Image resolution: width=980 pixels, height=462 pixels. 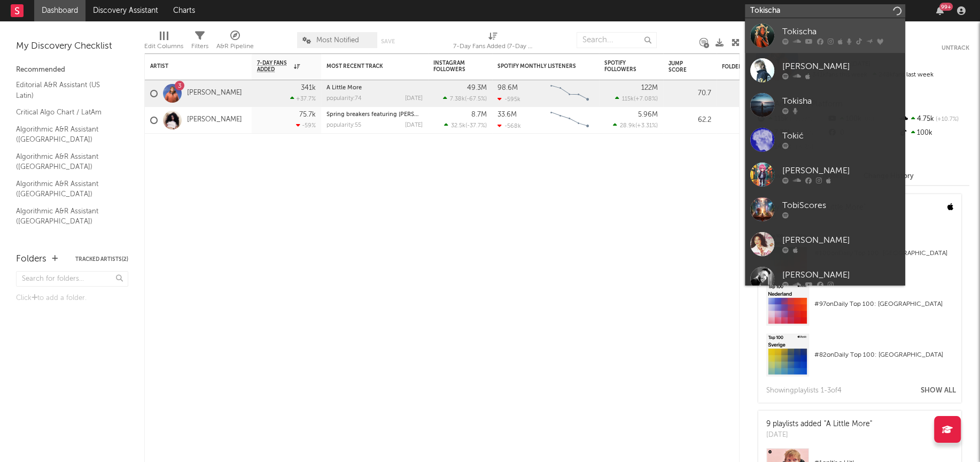 What do you see at coordinates (588, 66) in the screenshot?
I see `button: Filter by Spotify Monthly Listeners` at bounding box center [588, 66].